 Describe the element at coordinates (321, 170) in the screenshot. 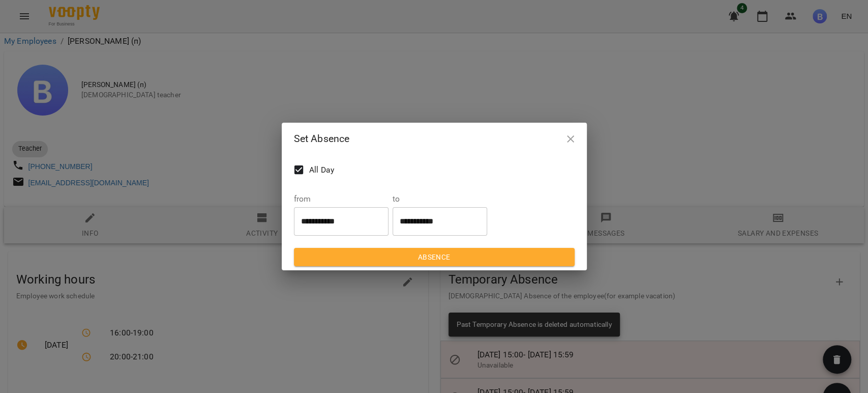

I see `span: All Day` at that location.